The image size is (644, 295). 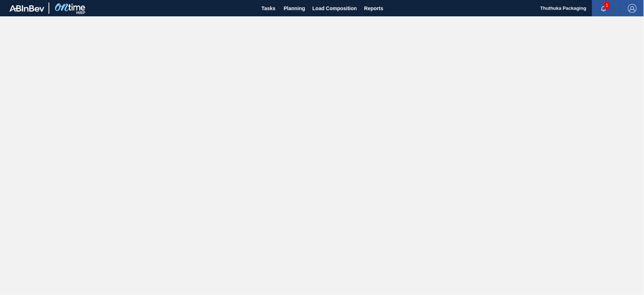 What do you see at coordinates (27, 8) in the screenshot?
I see `img: TNhmsLtSVTkK8tSr43FrP2fwEKptu5GPRR3wAAAABJRU5ErkJggg==` at bounding box center [27, 8].